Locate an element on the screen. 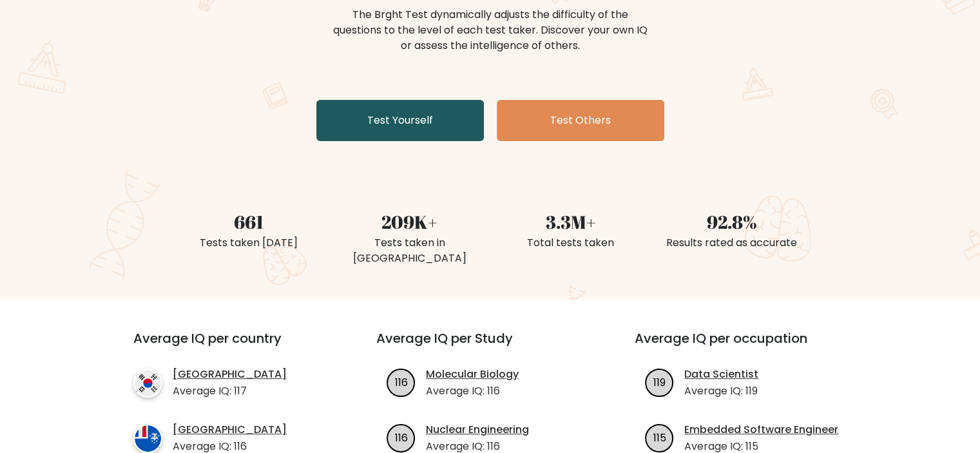  a: Nuclear Engineering is located at coordinates (478, 430).